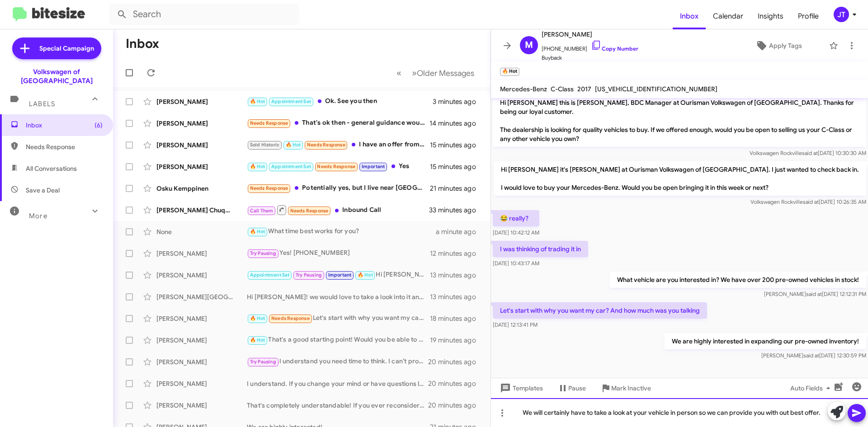  What do you see at coordinates (456, 123) in the screenshot?
I see `div: 14 minutes ago` at bounding box center [456, 123].